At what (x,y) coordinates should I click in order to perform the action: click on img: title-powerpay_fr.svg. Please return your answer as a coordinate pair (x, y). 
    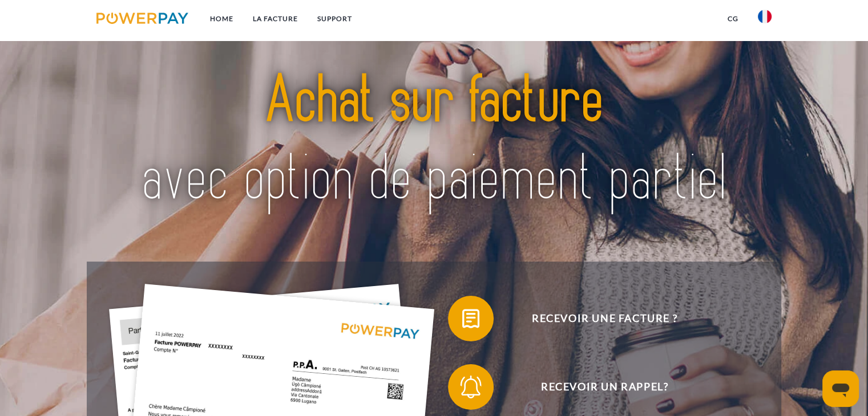
    Looking at the image, I should click on (434, 141).